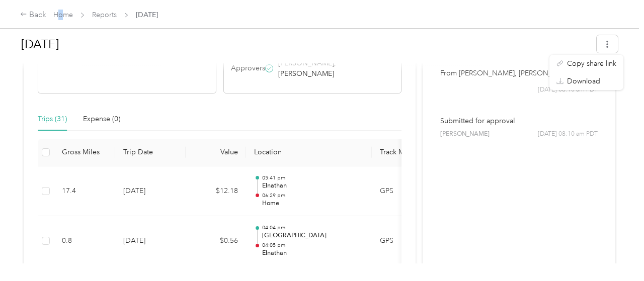  Describe the element at coordinates (85, 192) in the screenshot. I see `td: 17.4` at that location.